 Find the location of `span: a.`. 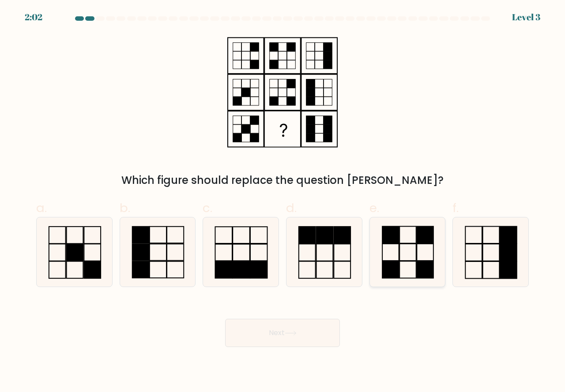

span: a. is located at coordinates (42, 208).